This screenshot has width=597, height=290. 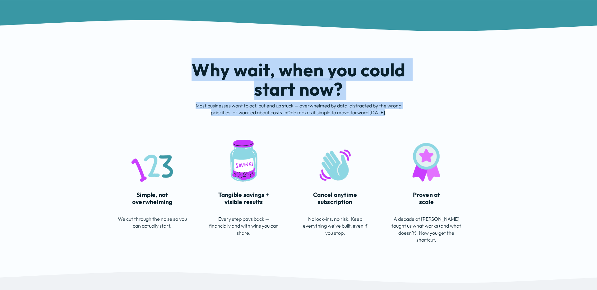 I want to click on h2: Why wait, when you could start now?, so click(x=298, y=80).